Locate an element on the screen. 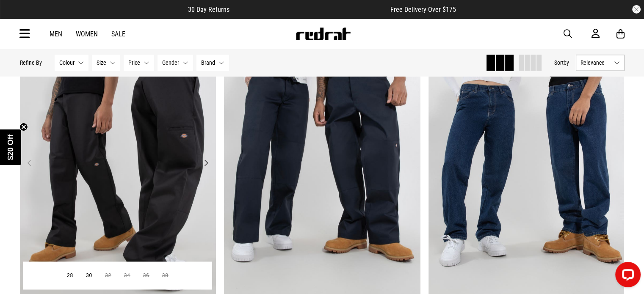 The height and width of the screenshot is (294, 644). span: Price is located at coordinates (134, 62).